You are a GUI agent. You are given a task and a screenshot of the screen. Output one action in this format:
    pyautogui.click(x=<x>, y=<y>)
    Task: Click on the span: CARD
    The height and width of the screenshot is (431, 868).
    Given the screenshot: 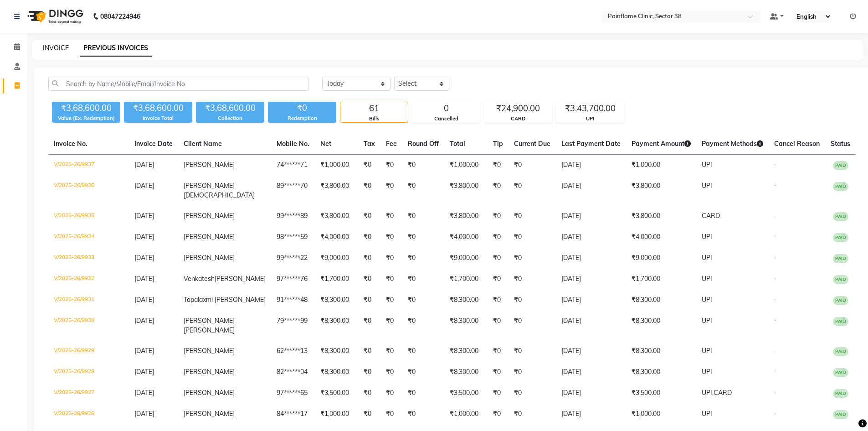 What is the action you would take?
    pyautogui.click(x=711, y=216)
    